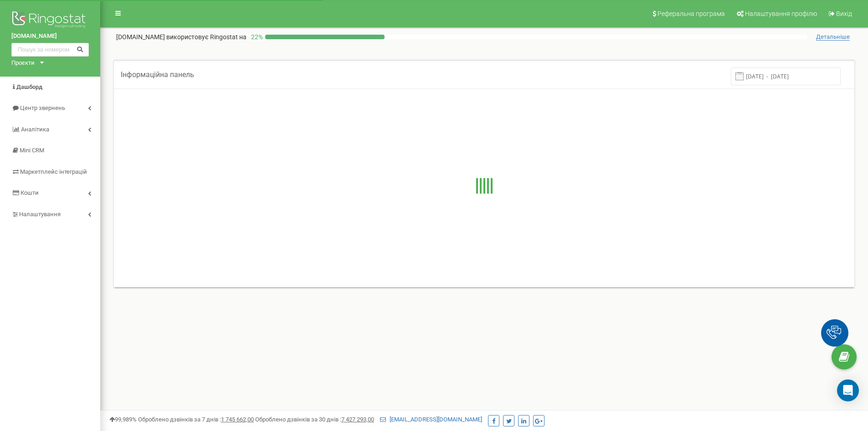 The image size is (868, 431). What do you see at coordinates (357, 419) in the screenshot?
I see `u: 7 427 293,00` at bounding box center [357, 419].